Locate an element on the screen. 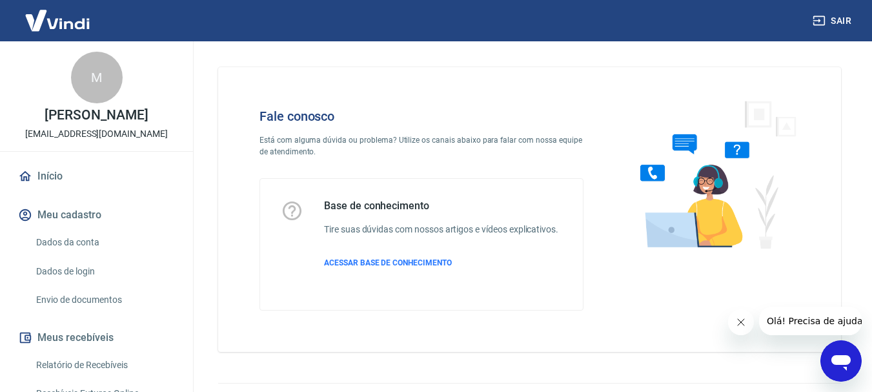 This screenshot has height=392, width=872. p: Está com alguma dúvida ou problema? Utilize os canais abaixo para falar com nossa equipe de atend... is located at coordinates (421, 146).